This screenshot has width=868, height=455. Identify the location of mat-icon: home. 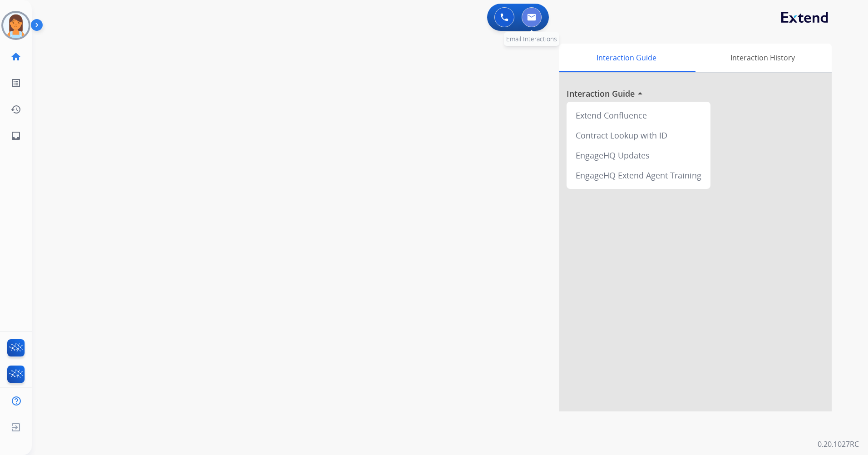
(16, 56).